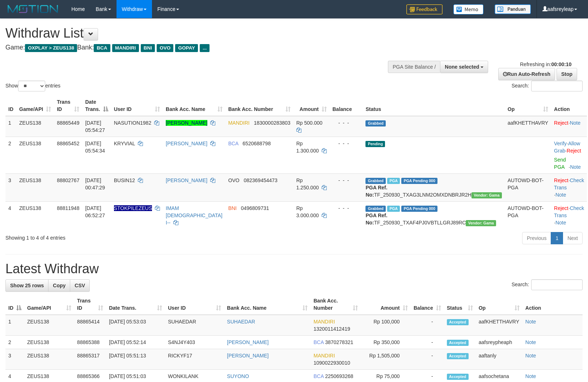  Describe the element at coordinates (386, 342) in the screenshot. I see `td: Rp 350,000` at that location.